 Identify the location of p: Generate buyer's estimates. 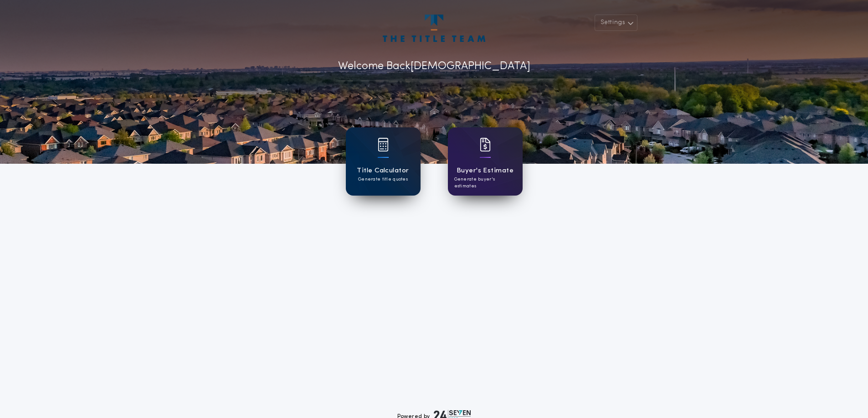
(485, 183).